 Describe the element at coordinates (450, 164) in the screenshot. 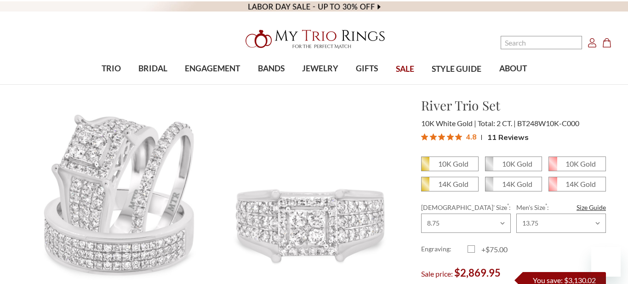

I see `span: 10K Yellow Gold` at that location.